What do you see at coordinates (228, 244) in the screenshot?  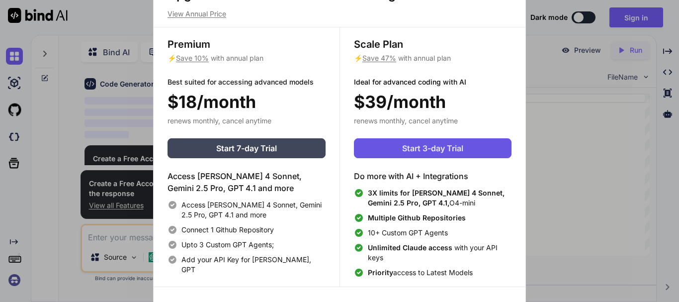 I see `span: Upto 3 Custom GPT Agents;` at bounding box center [228, 244].